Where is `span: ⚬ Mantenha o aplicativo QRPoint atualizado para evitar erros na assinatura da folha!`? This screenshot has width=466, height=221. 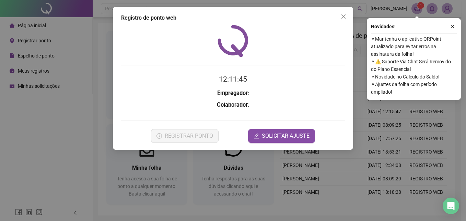
span: ⚬ Mantenha o aplicativo QRPoint atualizado para evitar erros na assinatura da folha! is located at coordinates (414, 46).